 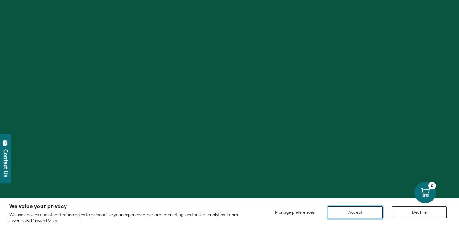 I want to click on button: Decline, so click(x=419, y=212).